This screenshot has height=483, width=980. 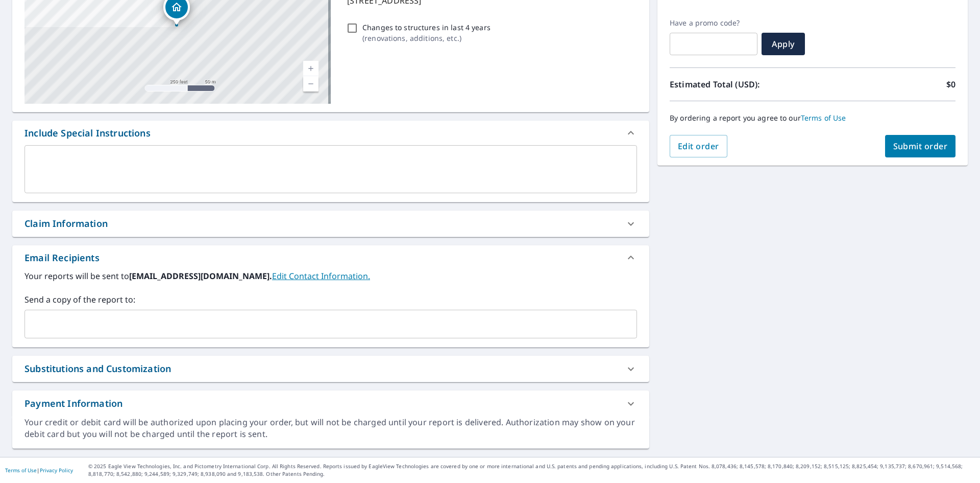 What do you see at coordinates (427, 37) in the screenshot?
I see `p: ( renovations, additions, etc. )` at bounding box center [427, 37].